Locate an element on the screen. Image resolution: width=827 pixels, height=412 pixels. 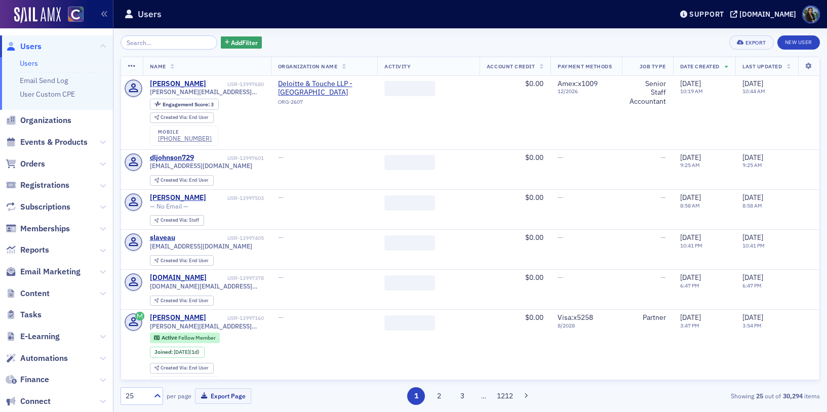
span: Name is located at coordinates (158, 66).